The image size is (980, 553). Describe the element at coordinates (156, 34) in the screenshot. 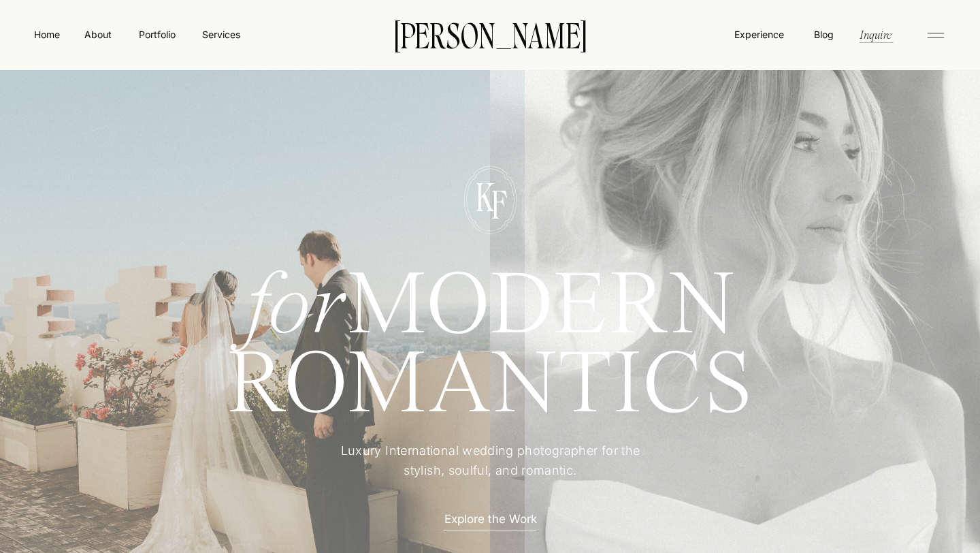

I see `a: Portfolio` at that location.